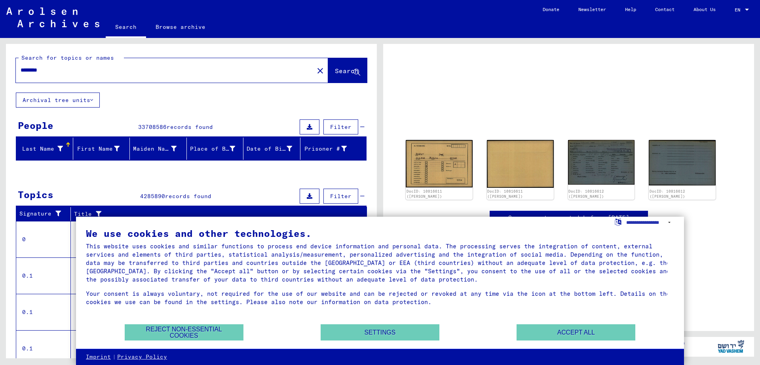 The width and height of the screenshot is (760, 365). I want to click on img: Arolsen_neg.svg, so click(53, 17).